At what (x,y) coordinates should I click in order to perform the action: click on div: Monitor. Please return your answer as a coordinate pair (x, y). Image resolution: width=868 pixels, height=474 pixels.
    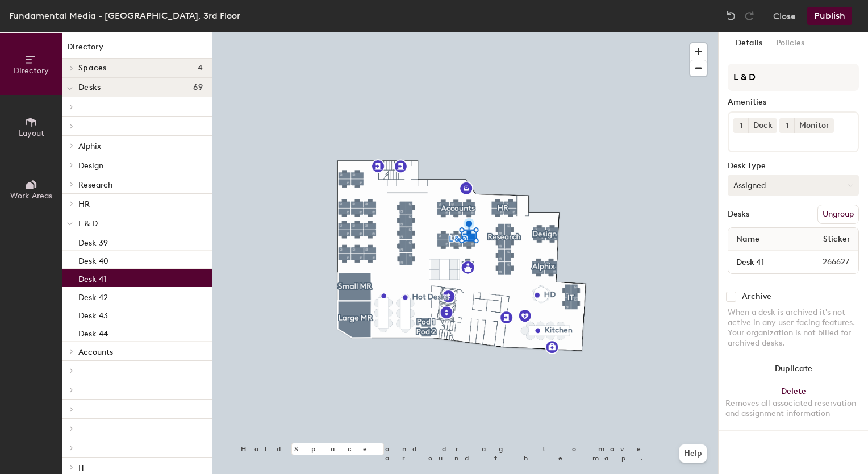
    Looking at the image, I should click on (814, 125).